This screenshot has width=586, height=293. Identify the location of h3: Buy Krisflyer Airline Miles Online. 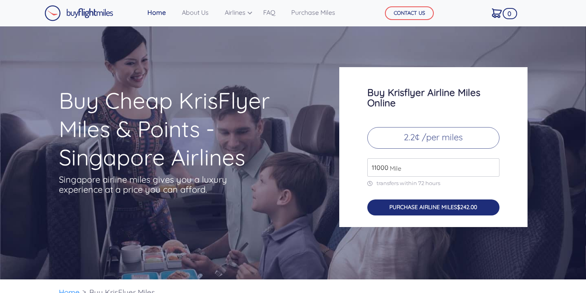
(433, 98).